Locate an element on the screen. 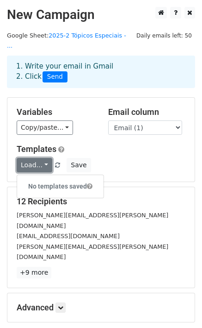 The image size is (202, 328). h6: No templates saved is located at coordinates (60, 186).